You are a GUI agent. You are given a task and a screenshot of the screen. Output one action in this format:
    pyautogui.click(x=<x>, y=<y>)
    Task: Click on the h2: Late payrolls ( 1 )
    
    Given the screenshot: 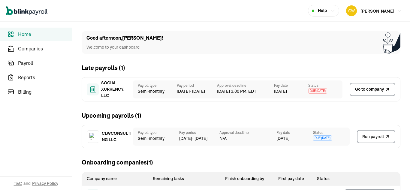 What is the action you would take?
    pyautogui.click(x=103, y=68)
    